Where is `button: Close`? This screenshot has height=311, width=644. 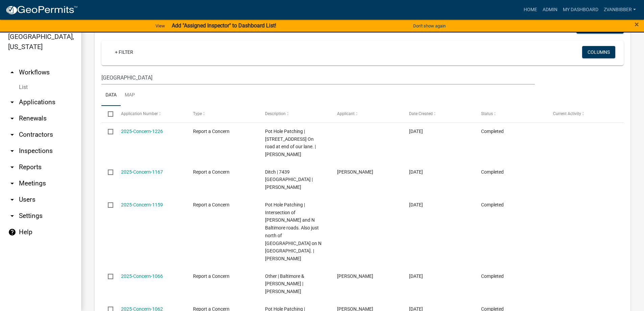 button: Close is located at coordinates (637, 24).